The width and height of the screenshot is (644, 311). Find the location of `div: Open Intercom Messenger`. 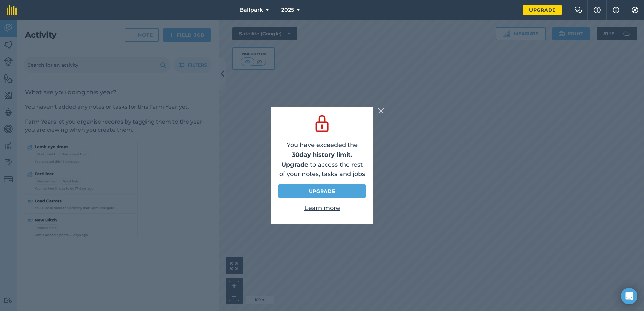

div: Open Intercom Messenger is located at coordinates (629, 296).